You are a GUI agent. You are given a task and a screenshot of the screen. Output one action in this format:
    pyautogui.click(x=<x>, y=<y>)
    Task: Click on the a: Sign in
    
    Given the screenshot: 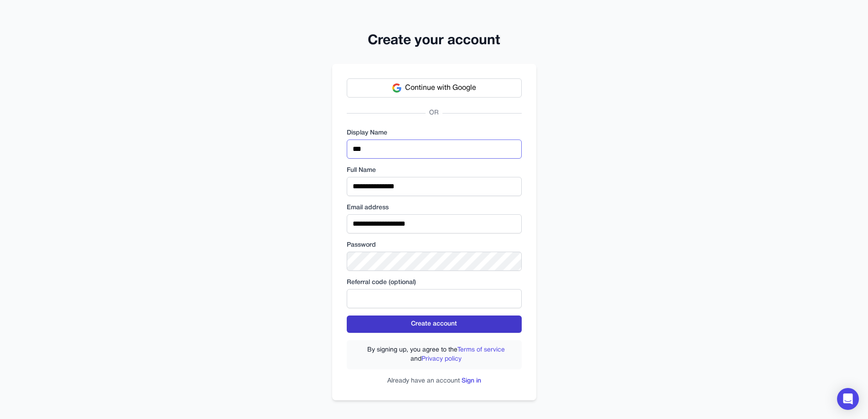 What is the action you would take?
    pyautogui.click(x=471, y=381)
    